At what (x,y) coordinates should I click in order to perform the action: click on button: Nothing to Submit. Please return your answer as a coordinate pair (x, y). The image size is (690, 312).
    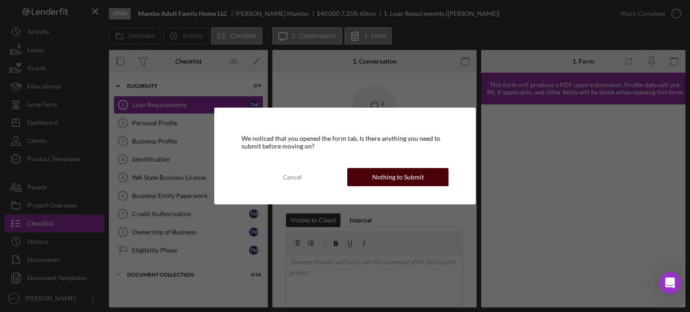
    Looking at the image, I should click on (397, 177).